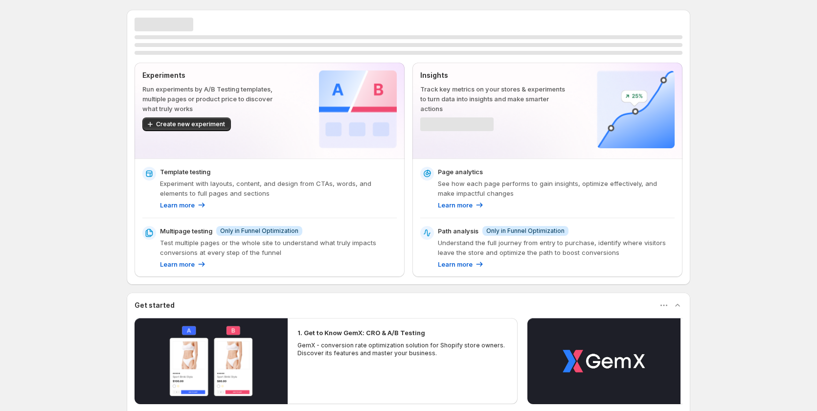 Image resolution: width=817 pixels, height=411 pixels. I want to click on p: Experiments, so click(215, 75).